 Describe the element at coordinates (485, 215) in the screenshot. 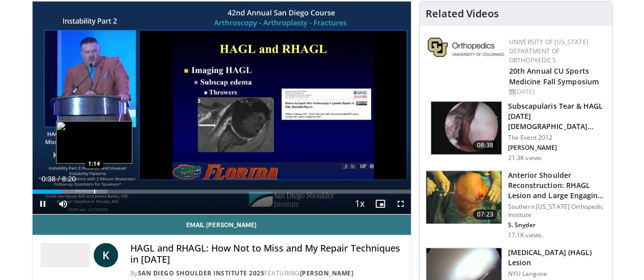

I see `span: 07:23` at that location.